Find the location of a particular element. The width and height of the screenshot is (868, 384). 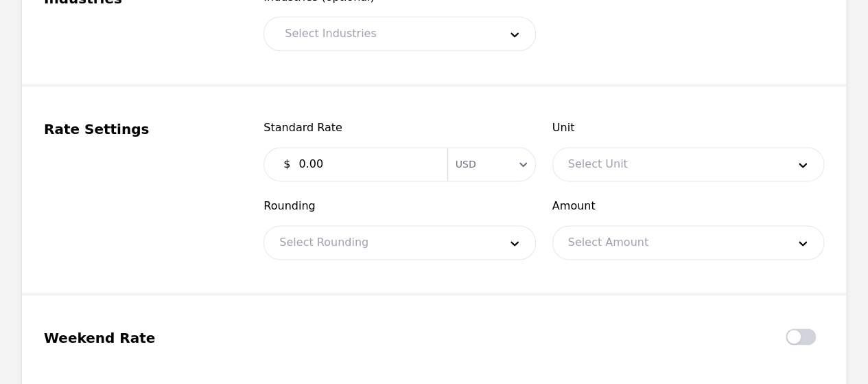

input: 0.00 is located at coordinates (364, 164).